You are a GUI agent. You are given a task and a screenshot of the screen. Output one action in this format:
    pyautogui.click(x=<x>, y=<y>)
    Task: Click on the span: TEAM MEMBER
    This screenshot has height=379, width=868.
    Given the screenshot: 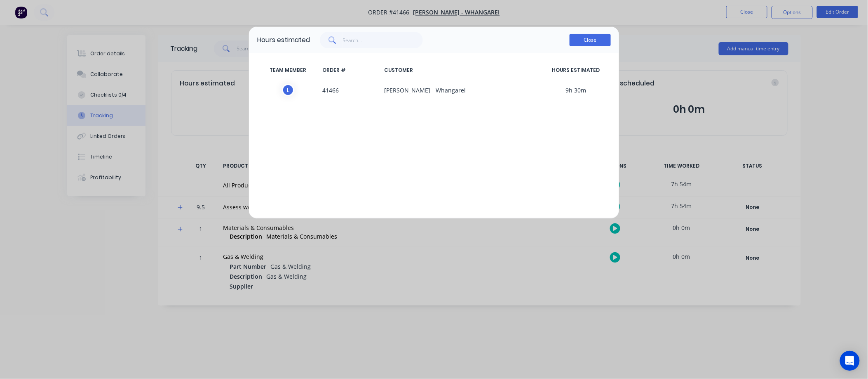 What is the action you would take?
    pyautogui.click(x=288, y=70)
    